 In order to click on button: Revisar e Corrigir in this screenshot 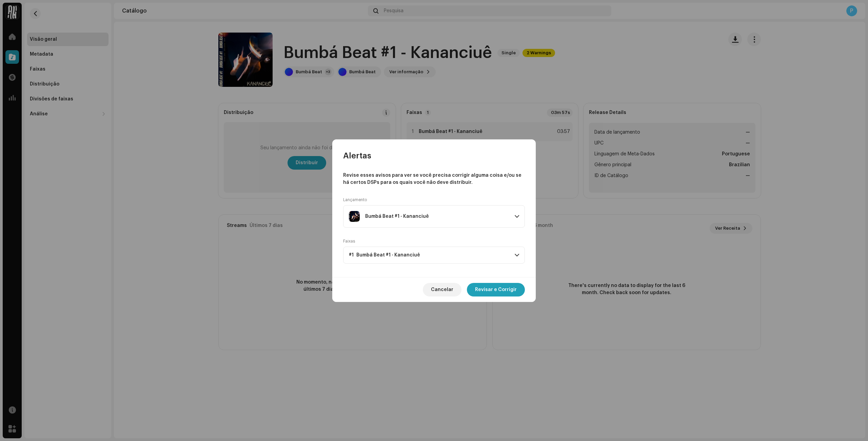, I will do `click(496, 290)`.